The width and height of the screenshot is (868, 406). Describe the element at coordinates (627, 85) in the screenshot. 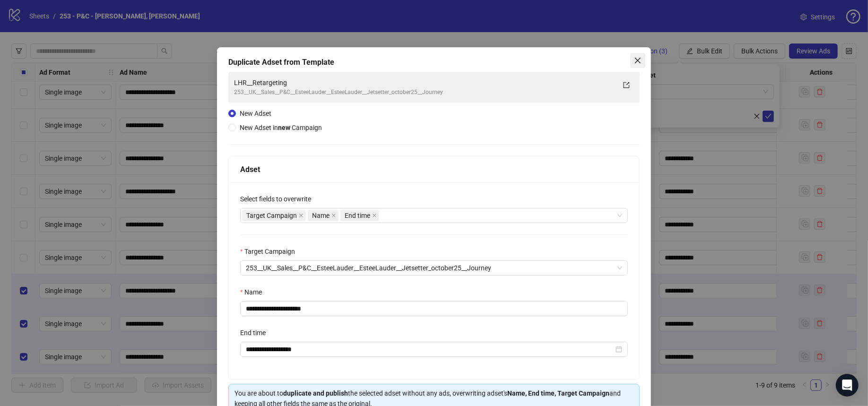

I see `span: export` at that location.